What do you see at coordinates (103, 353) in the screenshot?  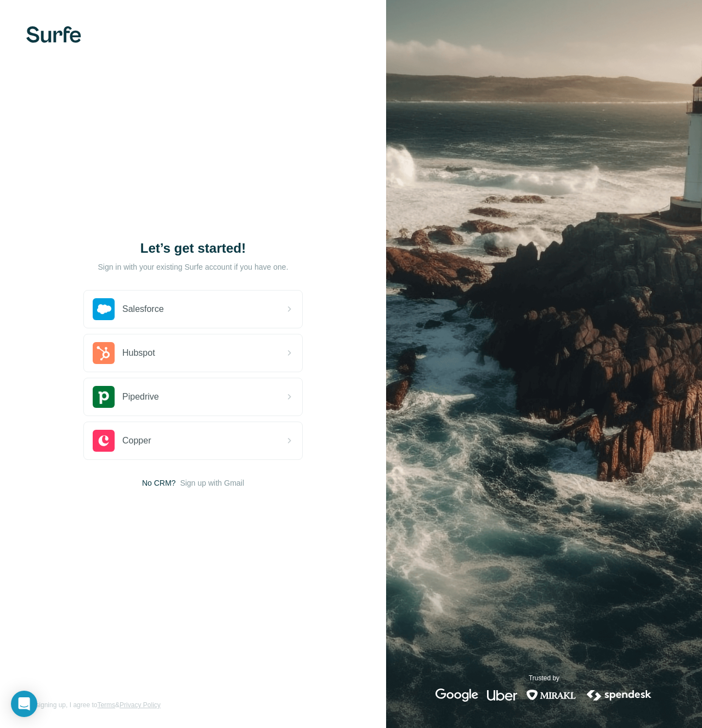 I see `img: hubspot's logo` at bounding box center [103, 353].